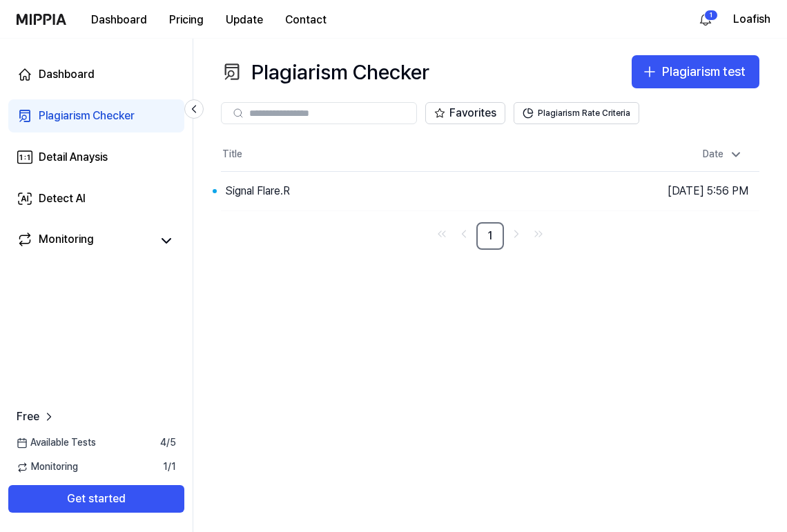  Describe the element at coordinates (306, 20) in the screenshot. I see `button: Contact` at that location.